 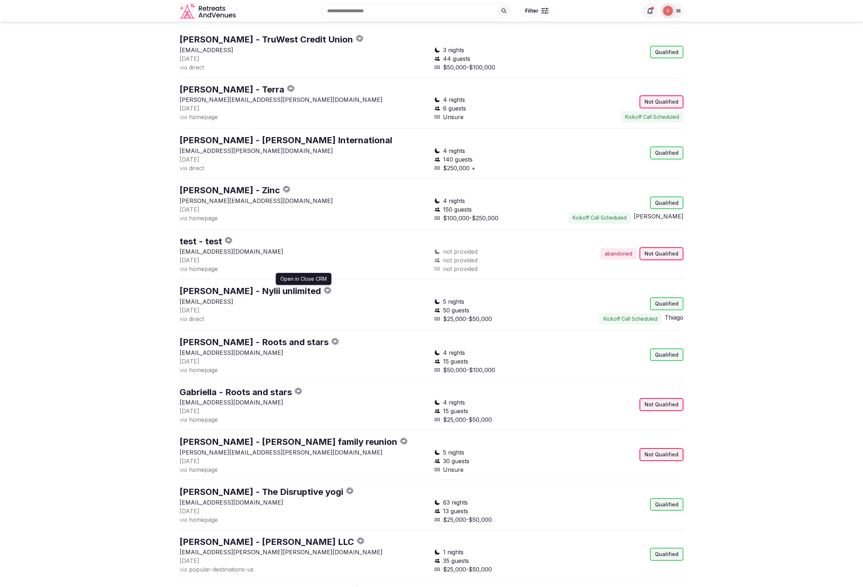 I want to click on span: 50 guests, so click(x=456, y=310).